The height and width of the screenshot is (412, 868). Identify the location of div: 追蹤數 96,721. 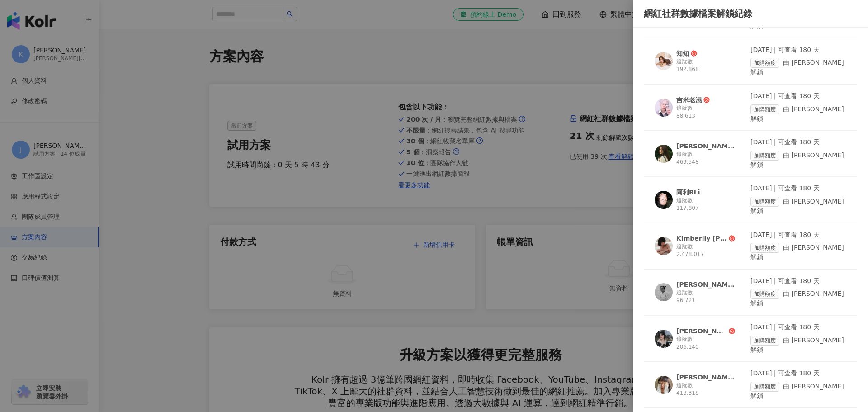
(706, 296).